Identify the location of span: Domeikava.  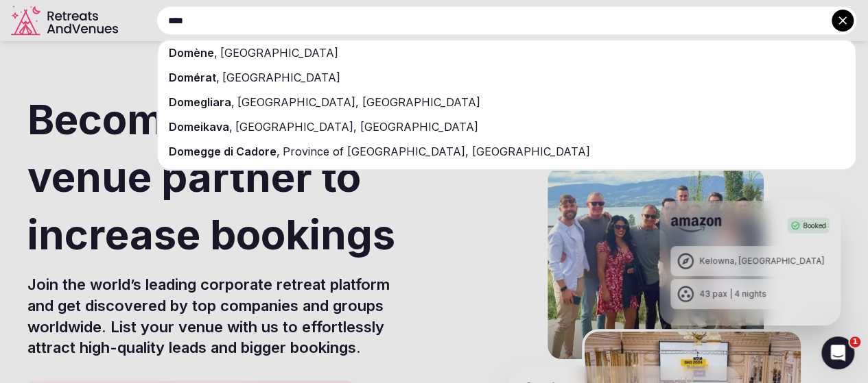
(199, 127).